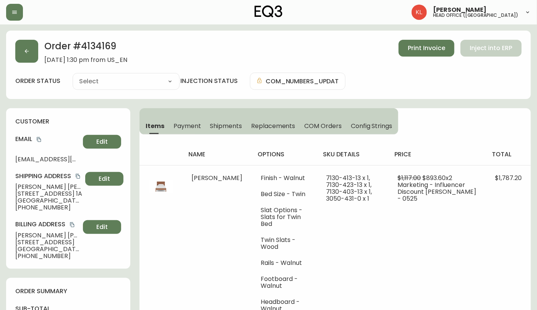 This screenshot has width=537, height=310. What do you see at coordinates (409, 178) in the screenshot?
I see `span: $1,117.00` at bounding box center [409, 178].